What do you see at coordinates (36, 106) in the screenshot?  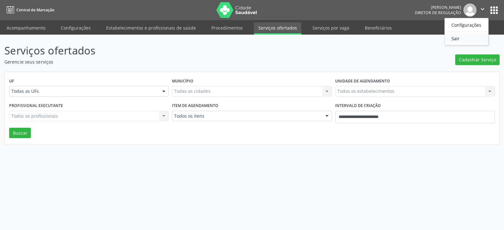 I see `label: Profissional executante` at bounding box center [36, 106].